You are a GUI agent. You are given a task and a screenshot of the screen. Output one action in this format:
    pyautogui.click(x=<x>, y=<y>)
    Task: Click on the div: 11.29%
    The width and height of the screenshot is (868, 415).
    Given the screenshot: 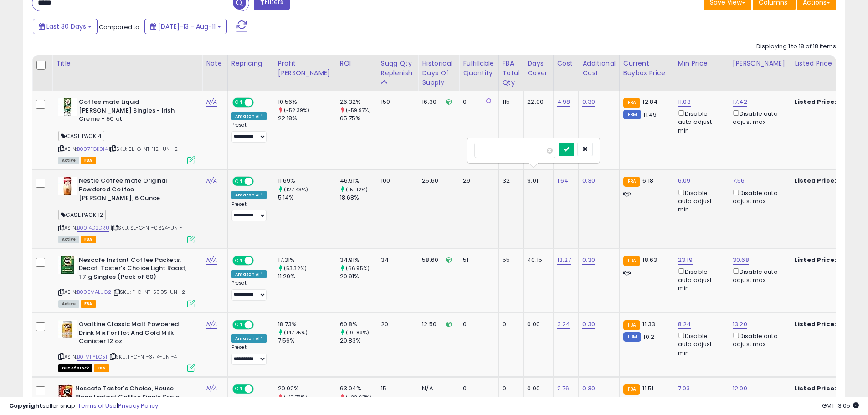 What is the action you would take?
    pyautogui.click(x=307, y=277)
    